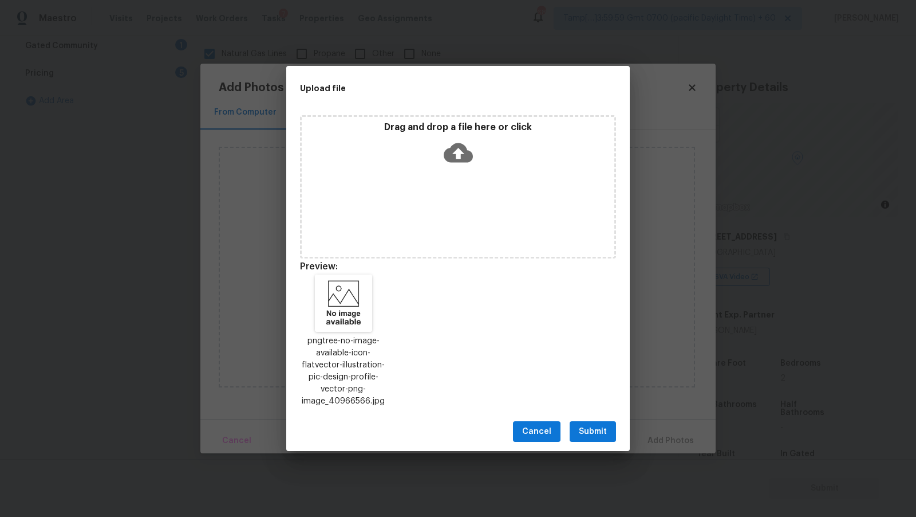  What do you see at coordinates (432, 88) in the screenshot?
I see `h2: Upload file` at bounding box center [432, 88].